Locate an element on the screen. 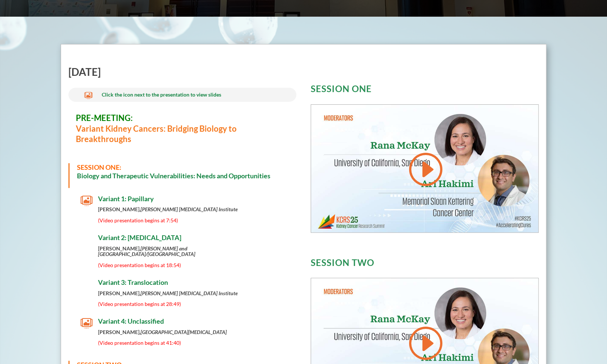  span: PRE-MEETING: is located at coordinates (104, 117).